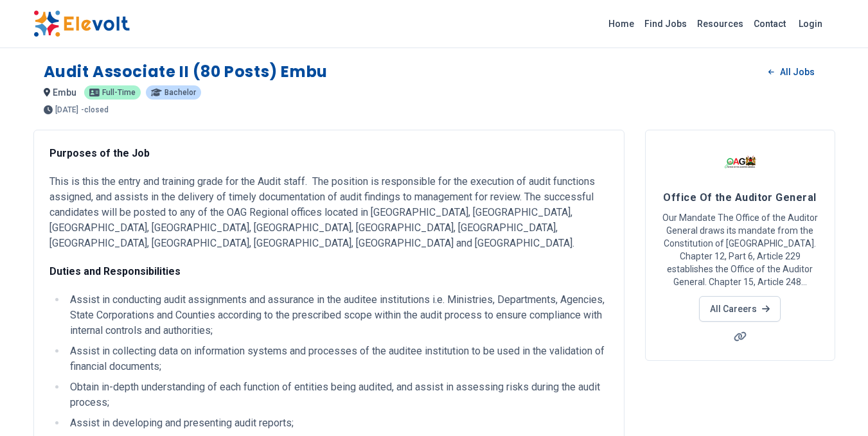 This screenshot has height=436, width=868. What do you see at coordinates (740, 162) in the screenshot?
I see `img: Office Of the Auditor General` at bounding box center [740, 162].